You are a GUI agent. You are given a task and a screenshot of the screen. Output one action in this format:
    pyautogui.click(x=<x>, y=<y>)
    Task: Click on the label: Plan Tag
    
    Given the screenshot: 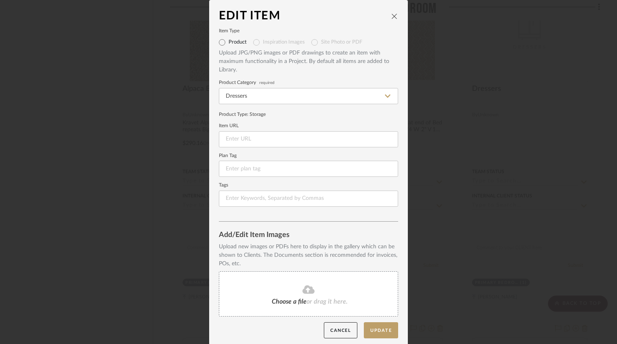 What is the action you would take?
    pyautogui.click(x=308, y=156)
    